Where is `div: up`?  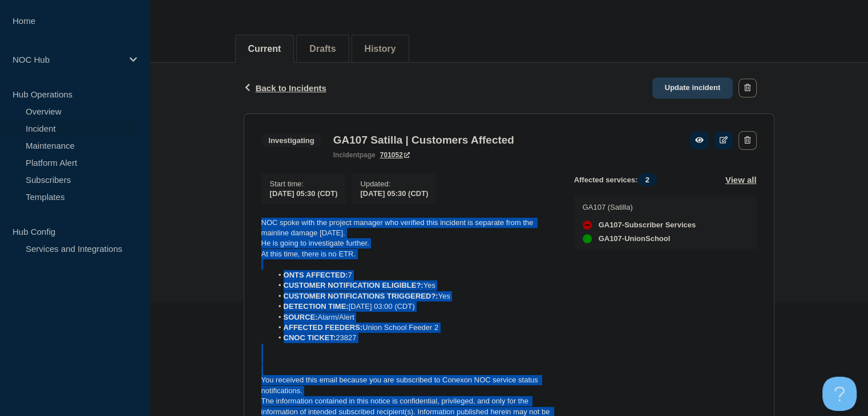
div: up is located at coordinates (587, 239).